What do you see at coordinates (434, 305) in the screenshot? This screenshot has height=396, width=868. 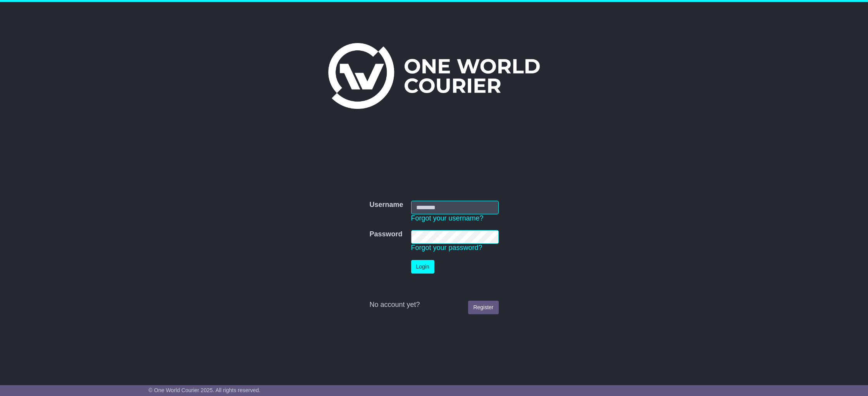 I see `div: No account yet?` at bounding box center [434, 305].